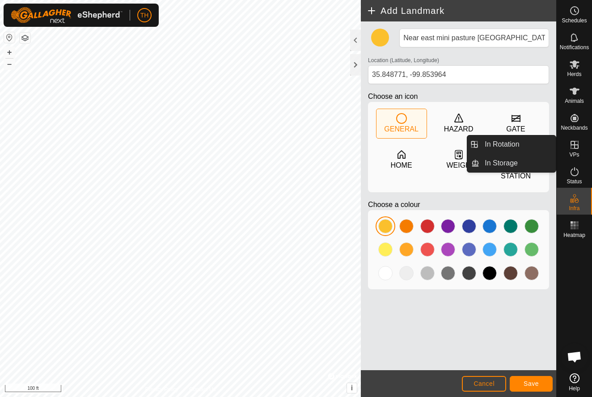 This screenshot has height=397, width=592. What do you see at coordinates (574, 101) in the screenshot?
I see `span: Animals` at bounding box center [574, 101].